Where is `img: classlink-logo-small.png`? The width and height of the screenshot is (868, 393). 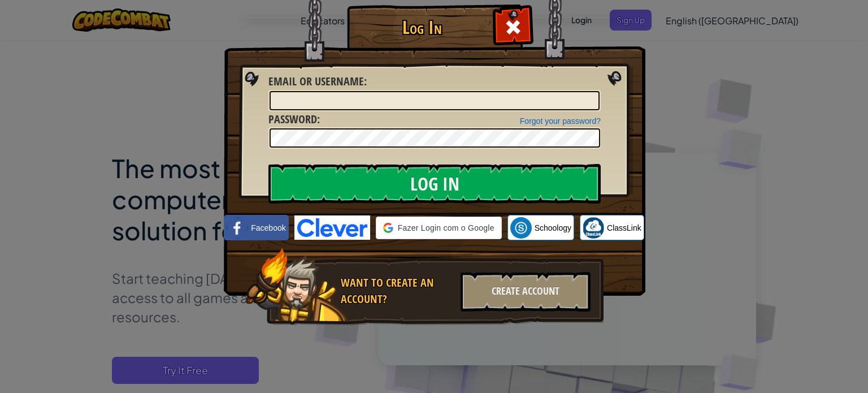 img: classlink-logo-small.png is located at coordinates (593, 228).